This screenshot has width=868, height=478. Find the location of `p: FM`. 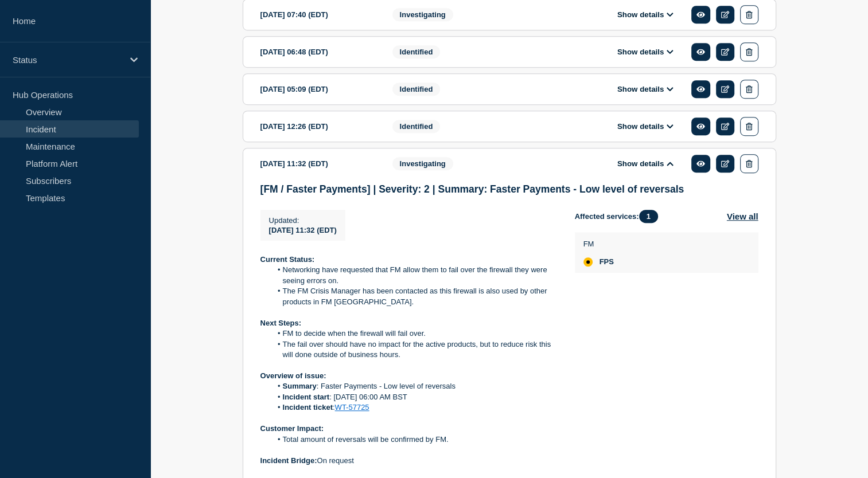

p: FM is located at coordinates (598, 244).